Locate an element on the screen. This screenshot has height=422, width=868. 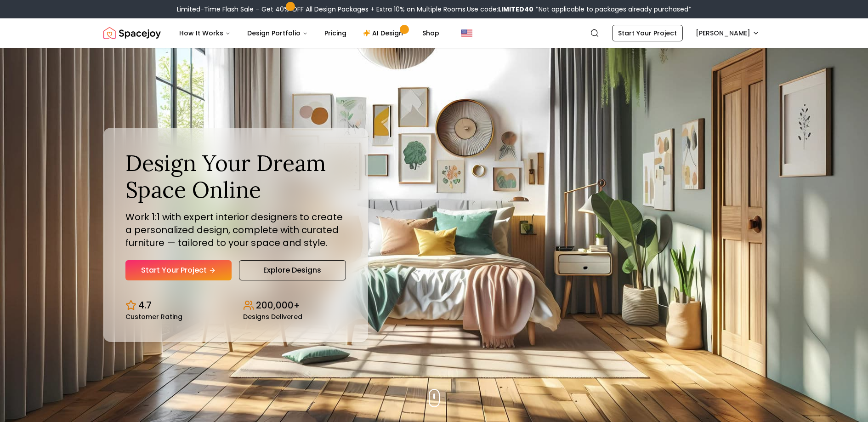
nav: Global is located at coordinates (434, 33).